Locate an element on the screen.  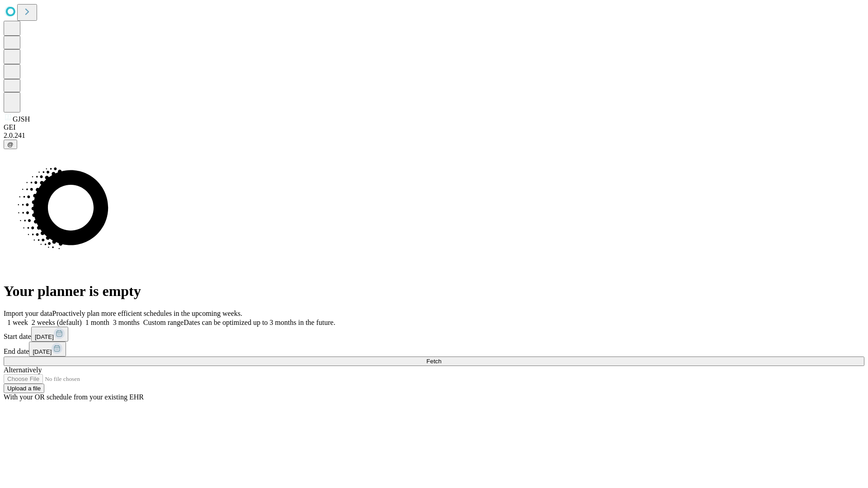
h1: Your planner is empty is located at coordinates (434, 291).